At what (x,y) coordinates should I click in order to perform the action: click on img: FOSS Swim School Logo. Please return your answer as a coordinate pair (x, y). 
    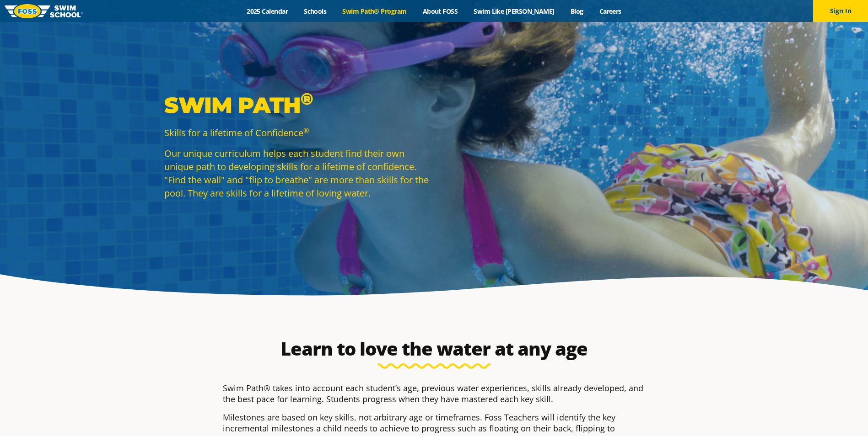
    Looking at the image, I should click on (44, 11).